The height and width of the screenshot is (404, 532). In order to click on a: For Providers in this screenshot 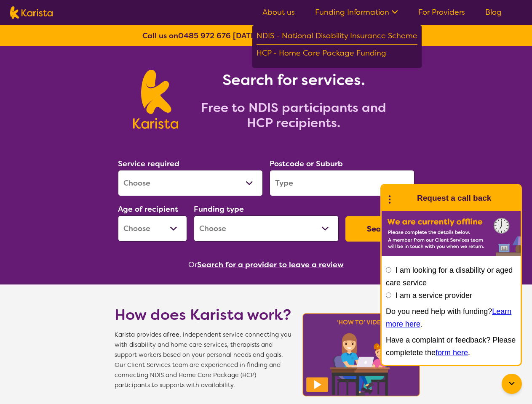, I will do `click(441, 12)`.